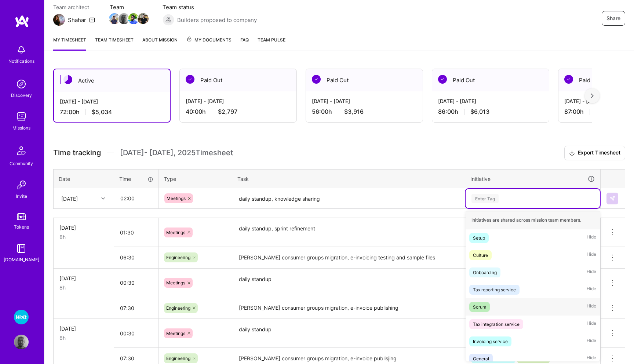 Image resolution: width=634 pixels, height=364 pixels. I want to click on img: discovery, so click(22, 84).